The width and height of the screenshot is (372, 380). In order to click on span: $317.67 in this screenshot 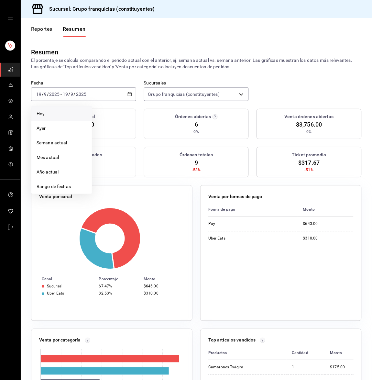, I will do `click(310, 163)`.